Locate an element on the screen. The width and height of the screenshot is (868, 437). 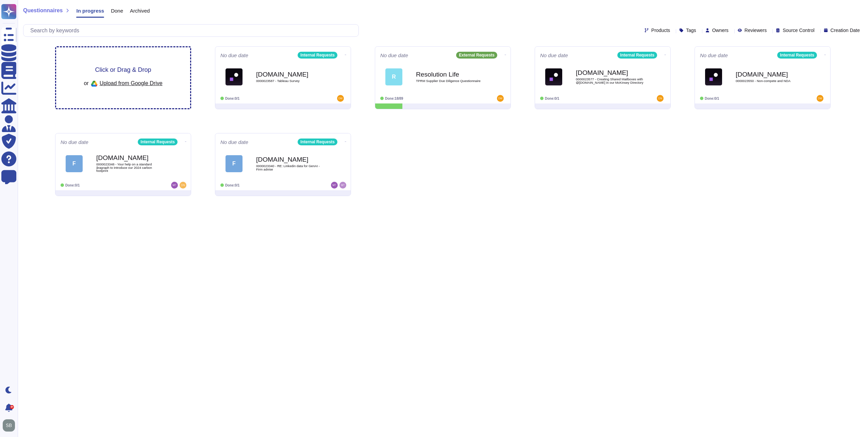
span: 0000023348 - Your help on a standard âragraph to introduce our 2024 carbon footprint is located at coordinates (130, 168).